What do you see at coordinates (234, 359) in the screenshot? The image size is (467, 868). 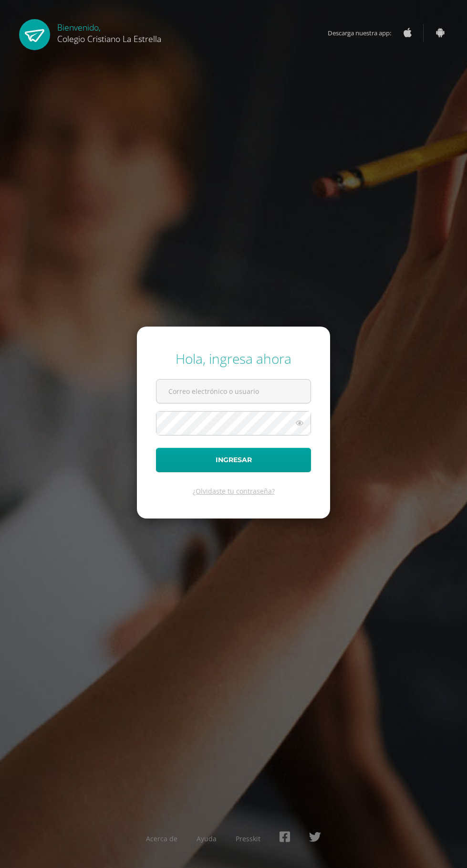 I see `div: Hola, ingresa ahora` at bounding box center [234, 359].